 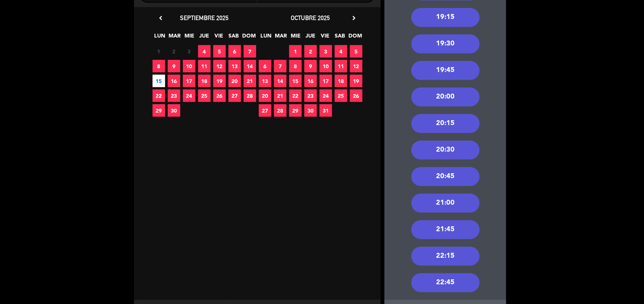 I want to click on div: 20:30, so click(x=446, y=150).